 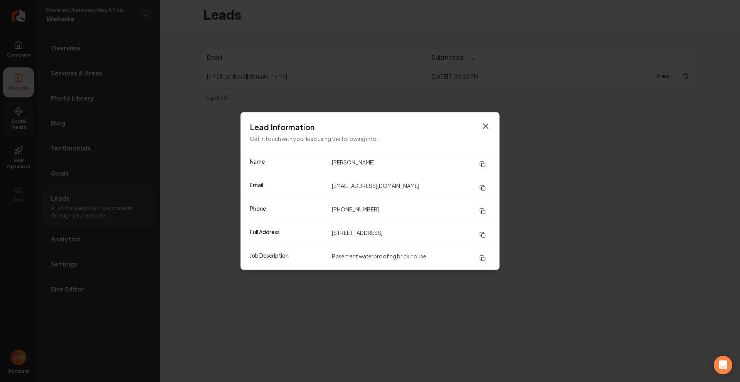 What do you see at coordinates (287, 235) in the screenshot?
I see `dt: Full Address` at bounding box center [287, 235].